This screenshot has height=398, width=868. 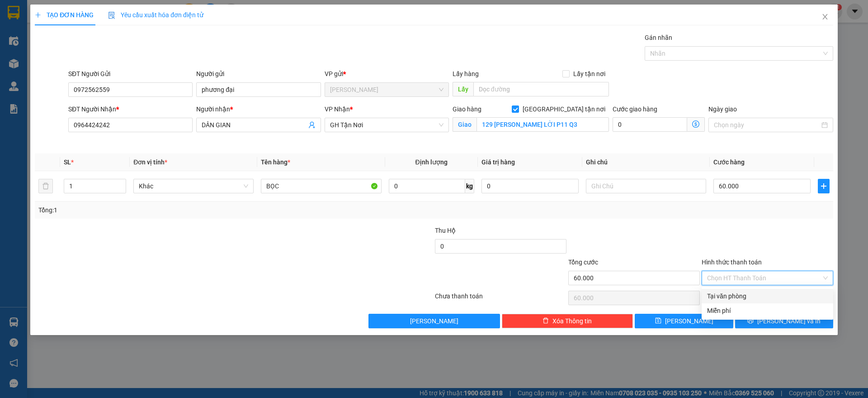 What do you see at coordinates (498, 162) in the screenshot?
I see `span: Giá trị hàng` at bounding box center [498, 162].